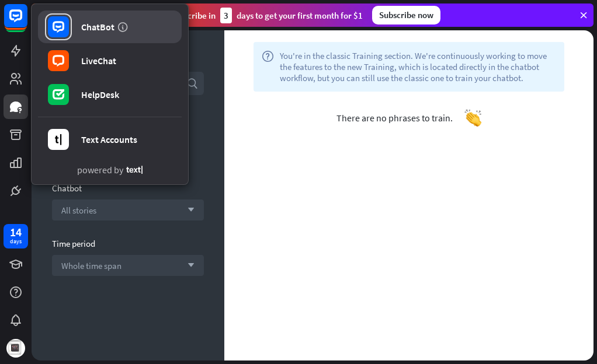 This screenshot has width=597, height=364. What do you see at coordinates (128, 188) in the screenshot?
I see `div: Chatbot` at bounding box center [128, 188].